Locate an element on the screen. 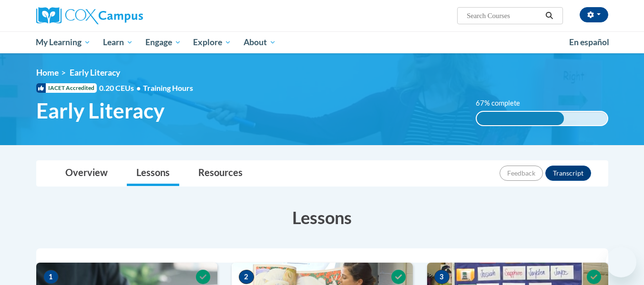 The height and width of the screenshot is (285, 644). a: My Learning is located at coordinates (63, 42).